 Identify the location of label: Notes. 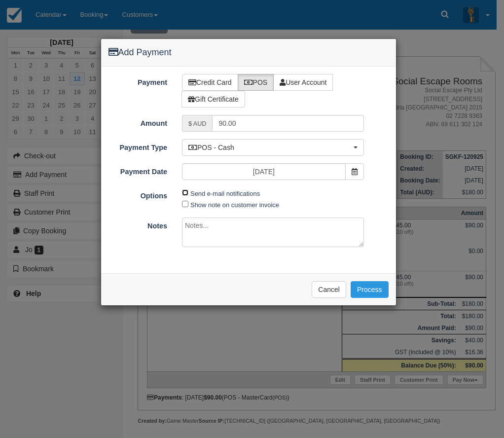
(138, 224).